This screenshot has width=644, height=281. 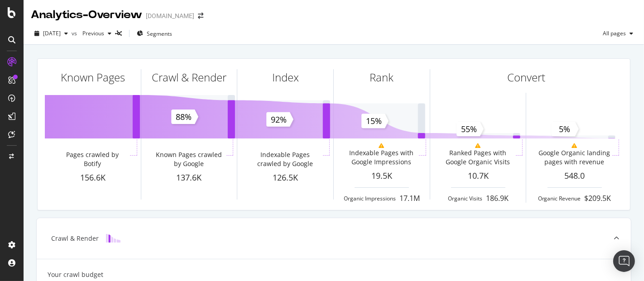 What do you see at coordinates (618, 33) in the screenshot?
I see `button: All pages` at bounding box center [618, 33].